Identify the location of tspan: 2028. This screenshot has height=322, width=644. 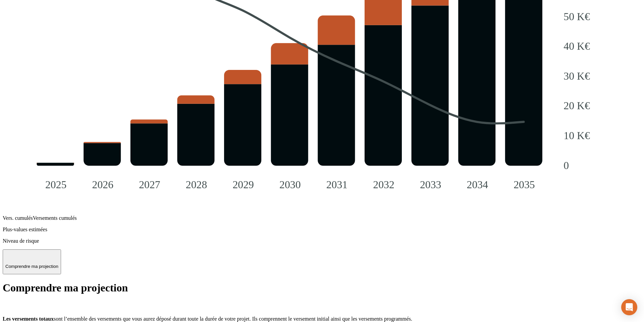
(196, 184).